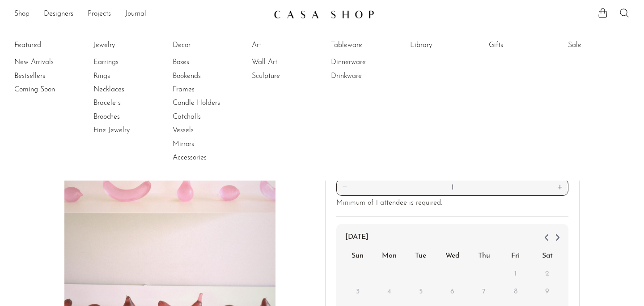 The height and width of the screenshot is (306, 644). What do you see at coordinates (207, 130) in the screenshot?
I see `a: Vessels` at bounding box center [207, 130].